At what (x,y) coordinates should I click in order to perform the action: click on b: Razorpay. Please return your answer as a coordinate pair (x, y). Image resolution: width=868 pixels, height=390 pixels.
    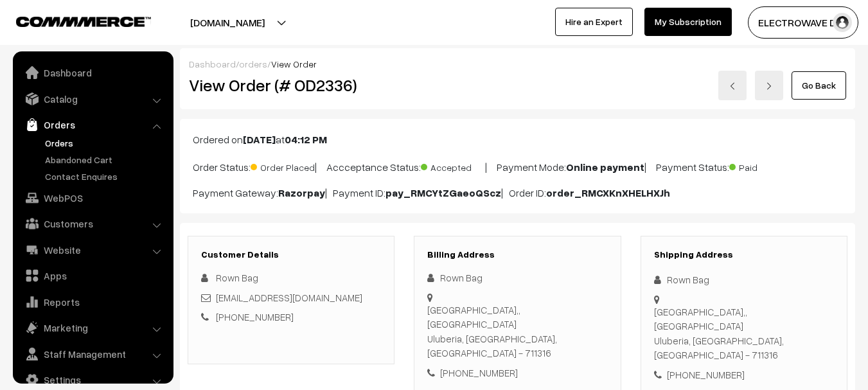
    Looking at the image, I should click on (302, 193).